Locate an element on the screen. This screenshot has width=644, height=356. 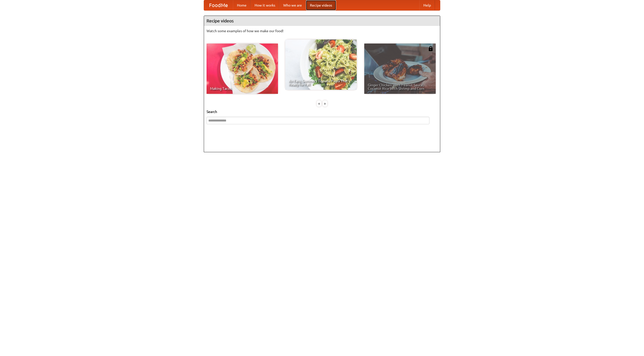
h5: Search is located at coordinates (322, 112).